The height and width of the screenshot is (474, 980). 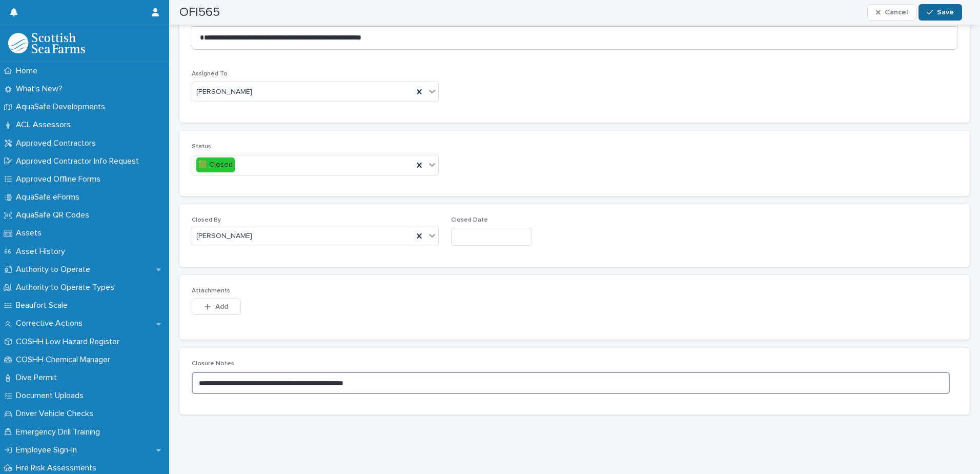 I want to click on span: Closed By, so click(x=206, y=220).